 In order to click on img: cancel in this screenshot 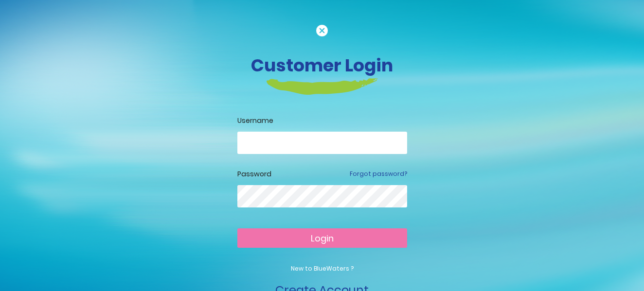, I will do `click(322, 31)`.